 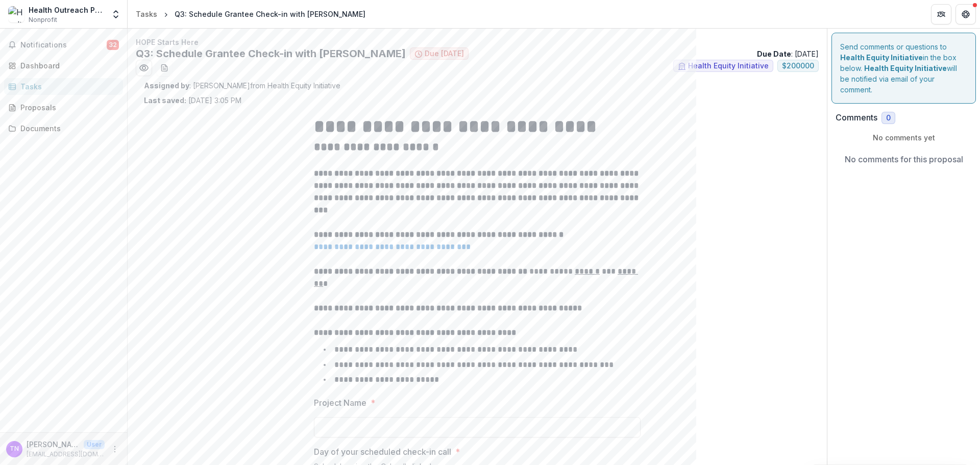 I want to click on img: Health Outreach Prevention Education Inc., so click(x=17, y=14).